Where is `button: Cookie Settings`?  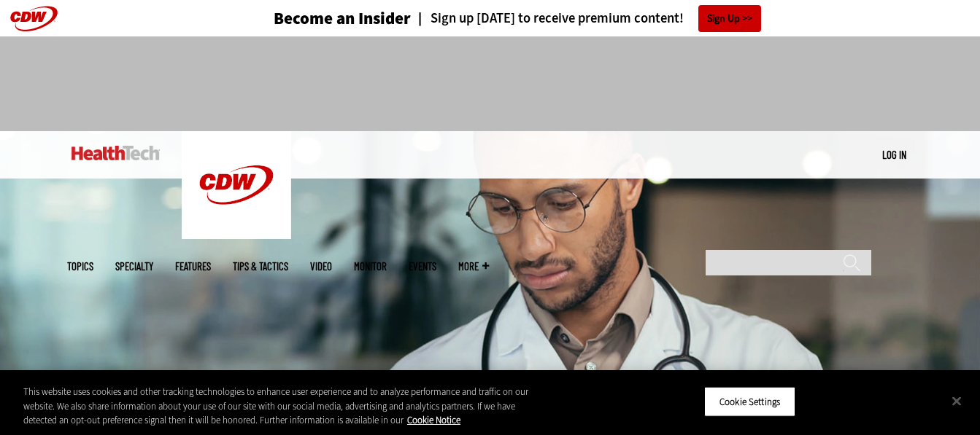 button: Cookie Settings is located at coordinates (750, 402).